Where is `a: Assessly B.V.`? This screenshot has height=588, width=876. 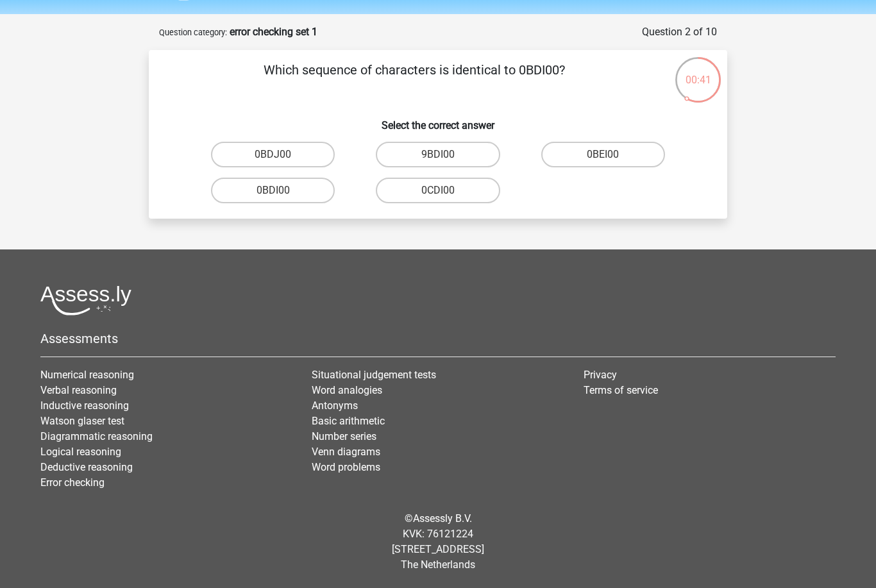
a: Assessly B.V. is located at coordinates (443, 518).